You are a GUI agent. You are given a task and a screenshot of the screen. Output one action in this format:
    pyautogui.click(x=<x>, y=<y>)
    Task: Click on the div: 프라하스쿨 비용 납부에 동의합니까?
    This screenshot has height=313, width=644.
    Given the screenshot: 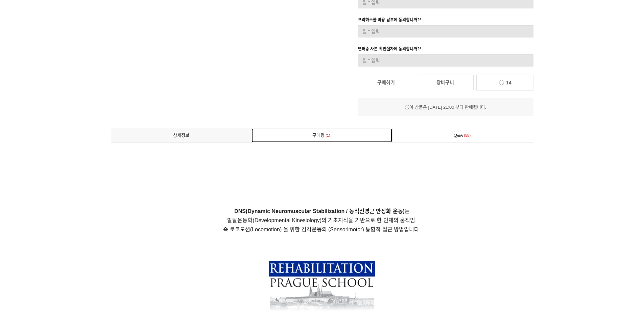 What is the action you would take?
    pyautogui.click(x=389, y=21)
    